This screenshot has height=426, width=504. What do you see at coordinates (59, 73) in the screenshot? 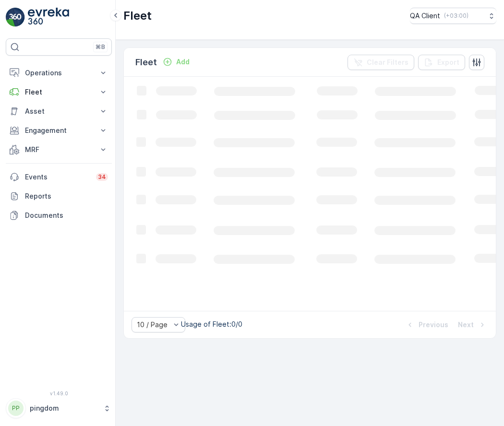
I see `button: Operations` at bounding box center [59, 73].